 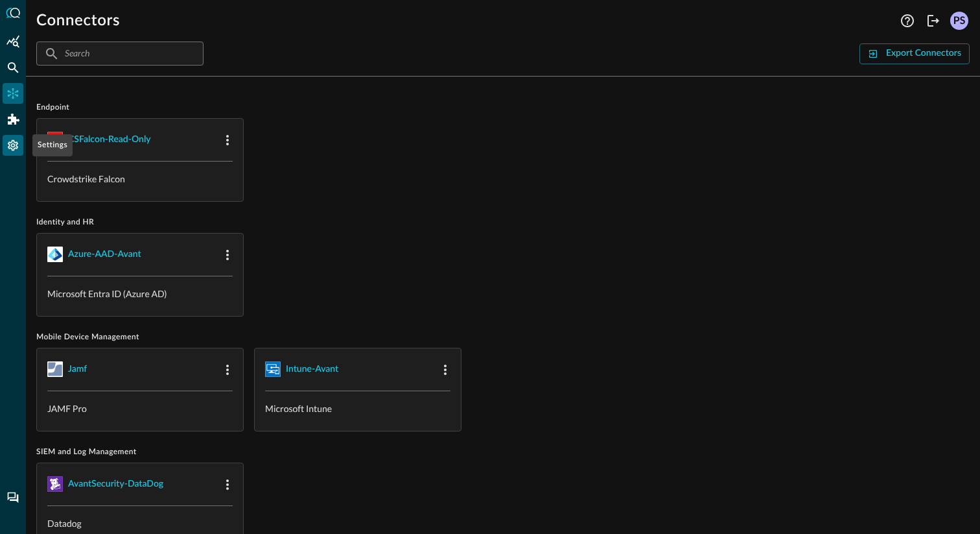 What do you see at coordinates (110, 140) in the screenshot?
I see `div: CSFalcon-Read-Only` at bounding box center [110, 140].